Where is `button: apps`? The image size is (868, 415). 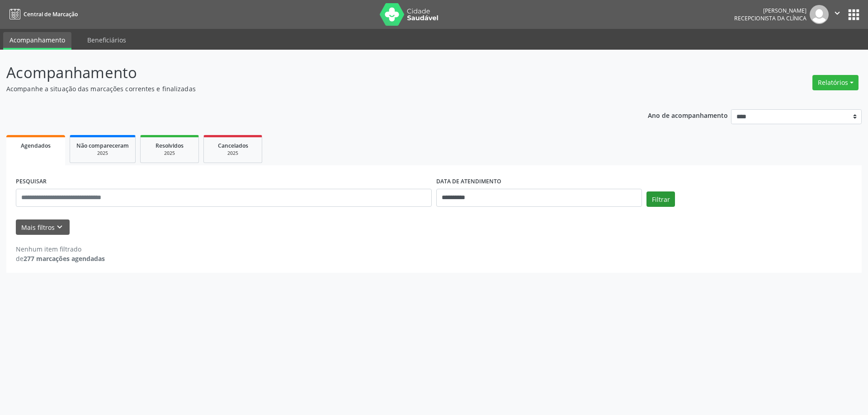 button: apps is located at coordinates (854, 15).